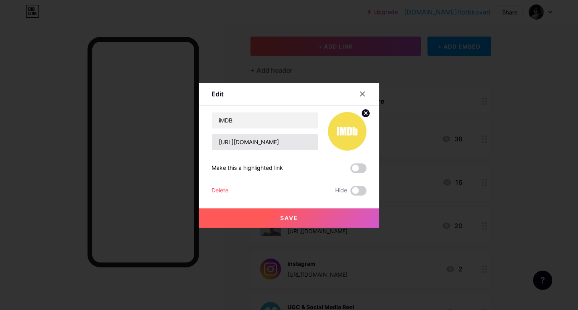 The width and height of the screenshot is (578, 310). Describe the element at coordinates (289, 218) in the screenshot. I see `button: Save` at that location.